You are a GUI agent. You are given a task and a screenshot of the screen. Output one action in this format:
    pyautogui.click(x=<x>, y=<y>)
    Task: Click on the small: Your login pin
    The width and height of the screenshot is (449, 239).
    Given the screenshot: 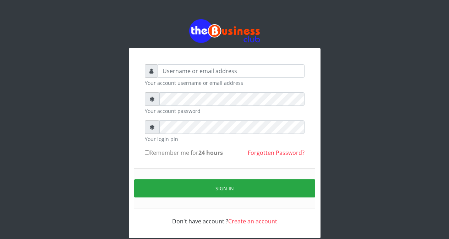 What is the action you would take?
    pyautogui.click(x=225, y=139)
    